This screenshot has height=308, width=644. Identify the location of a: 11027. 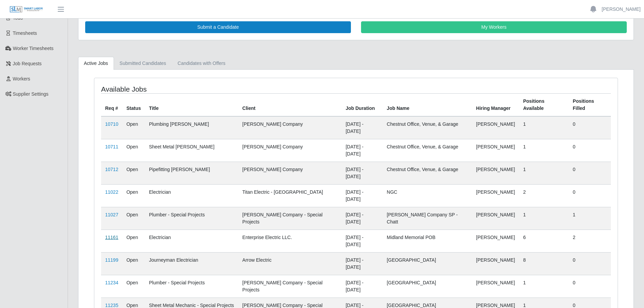
(112, 215).